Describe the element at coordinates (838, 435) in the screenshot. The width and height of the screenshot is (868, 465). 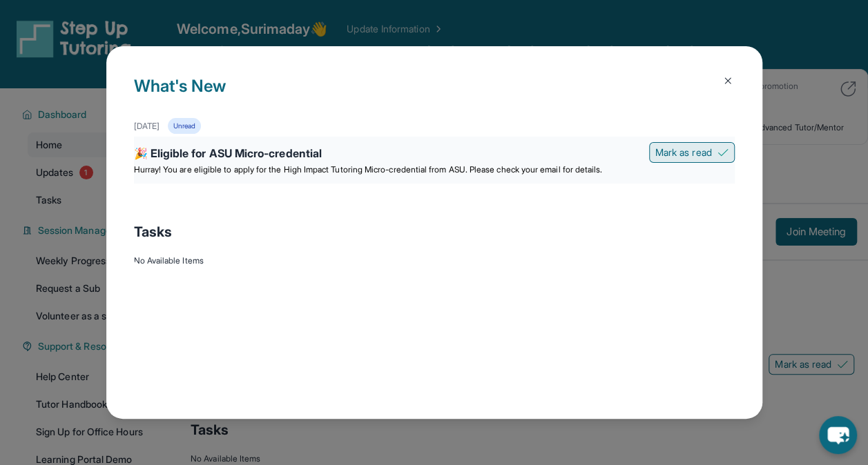
I see `button: chat-button` at that location.